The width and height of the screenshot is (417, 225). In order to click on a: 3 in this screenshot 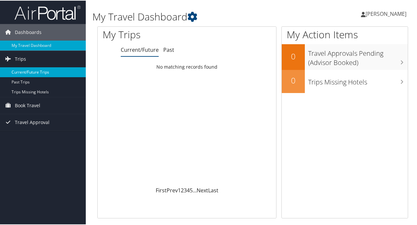, I will do `click(185, 190)`.